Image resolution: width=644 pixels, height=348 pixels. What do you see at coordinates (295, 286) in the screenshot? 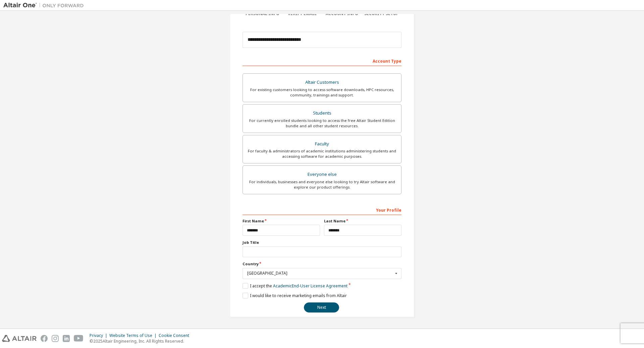
I see `label: I accept the` at bounding box center [295, 286].